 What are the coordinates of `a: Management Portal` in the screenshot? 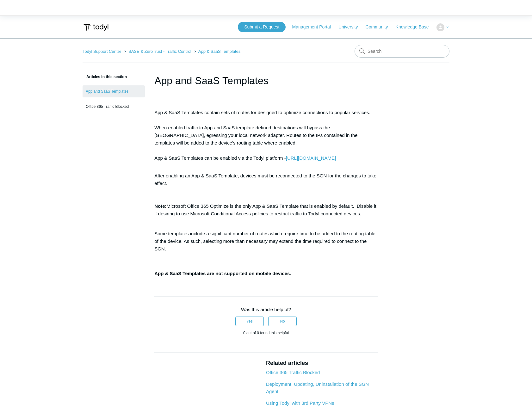 It's located at (315, 27).